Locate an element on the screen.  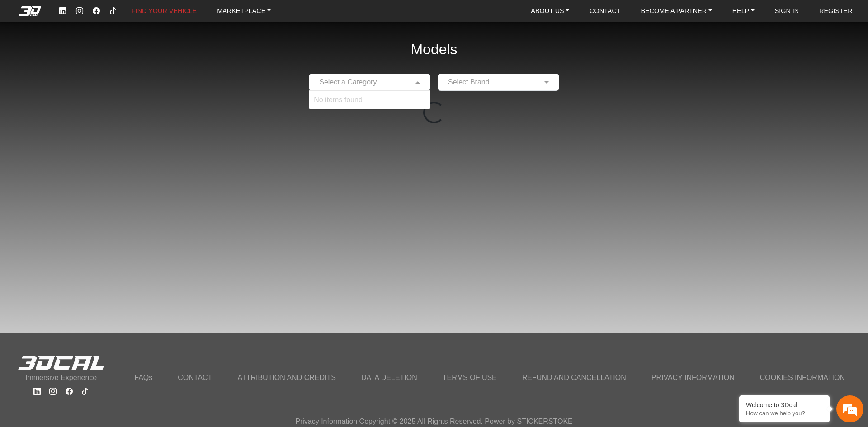
a: HELP is located at coordinates (743, 11).